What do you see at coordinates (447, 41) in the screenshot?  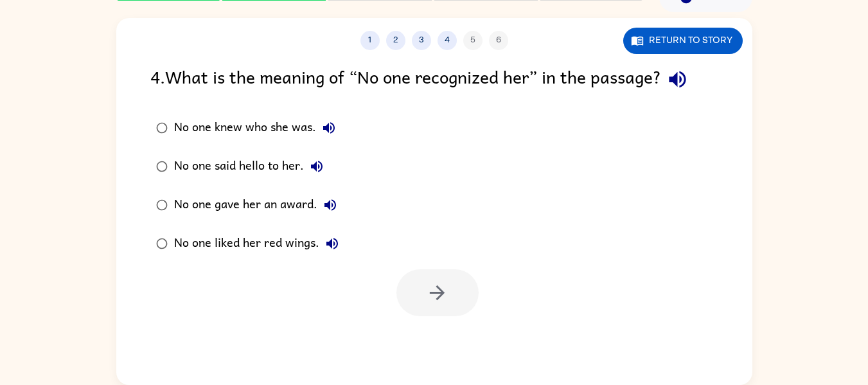 I see `button: 4` at bounding box center [447, 41].